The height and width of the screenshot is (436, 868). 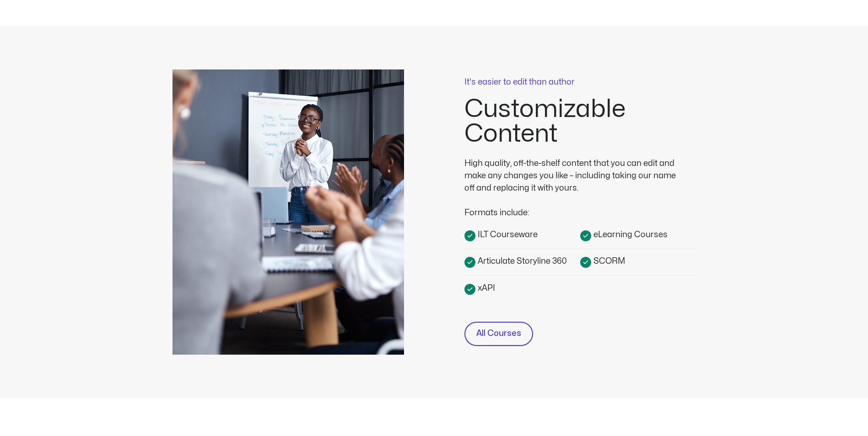 I want to click on a: ILT Courseware, so click(x=522, y=234).